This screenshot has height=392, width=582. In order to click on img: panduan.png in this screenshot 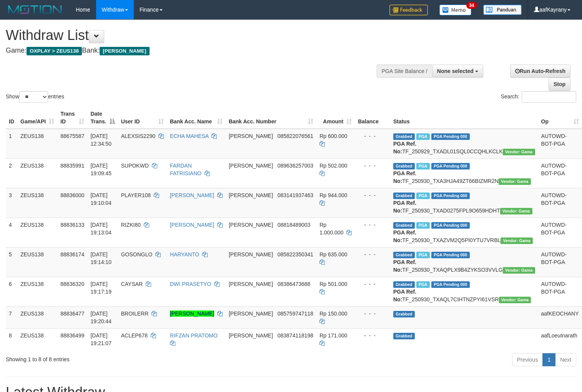, I will do `click(502, 10)`.